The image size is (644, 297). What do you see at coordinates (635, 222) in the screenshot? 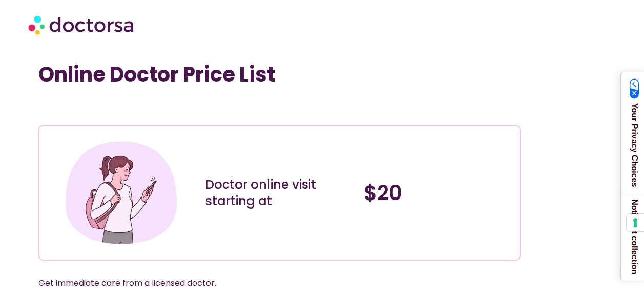
I see `button: Your consent preferences for tracking technologies` at bounding box center [635, 222].